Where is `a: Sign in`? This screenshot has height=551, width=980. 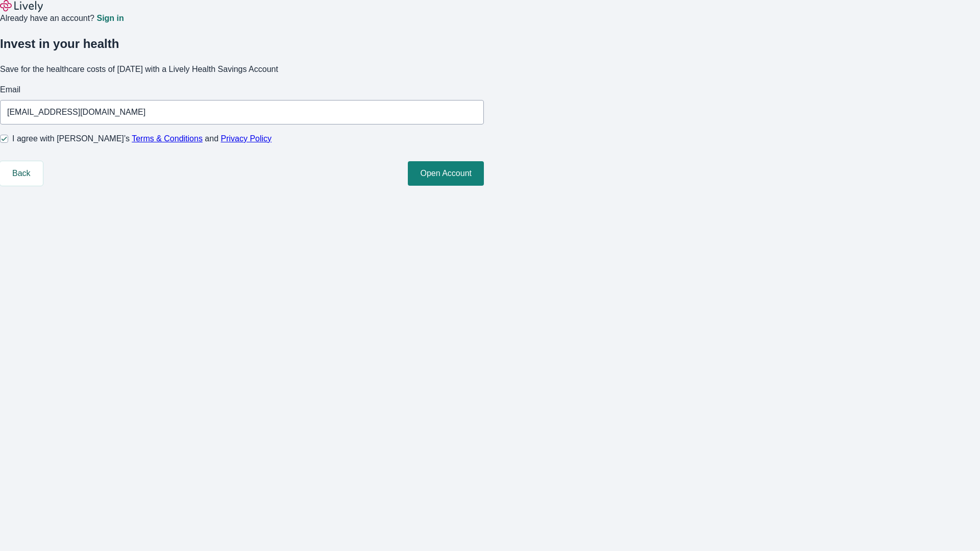 a: Sign in is located at coordinates (110, 18).